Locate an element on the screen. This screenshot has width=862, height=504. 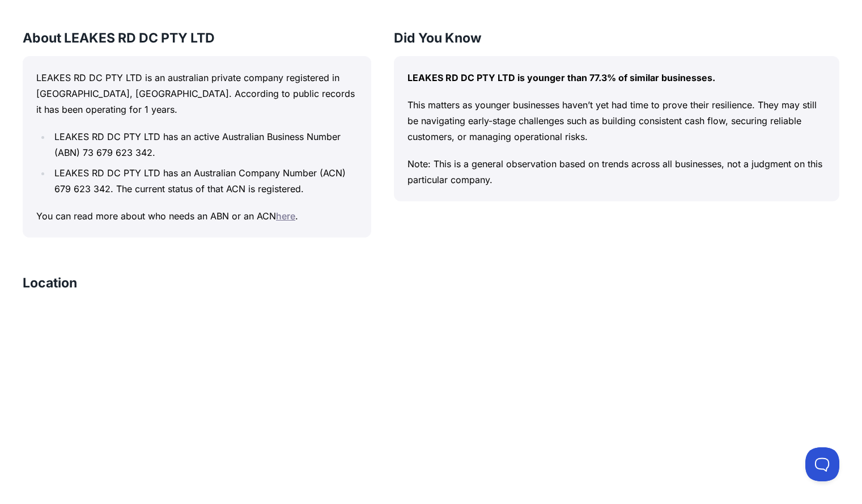
p: Note: This is a general observation based on trends across all businesses, not a judgment on this... is located at coordinates (617, 171).